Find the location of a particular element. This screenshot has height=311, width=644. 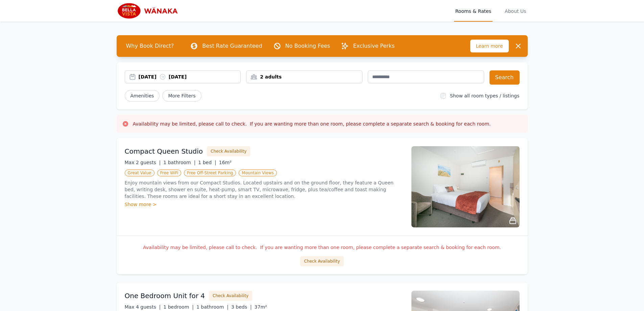

span: 3 beds | is located at coordinates (242, 307).